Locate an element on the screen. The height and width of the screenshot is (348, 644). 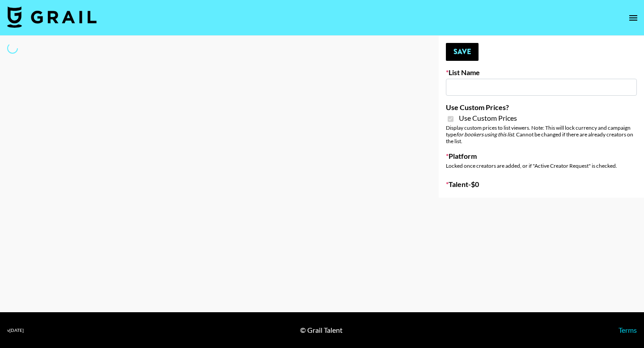
button: open drawer is located at coordinates (633, 18).